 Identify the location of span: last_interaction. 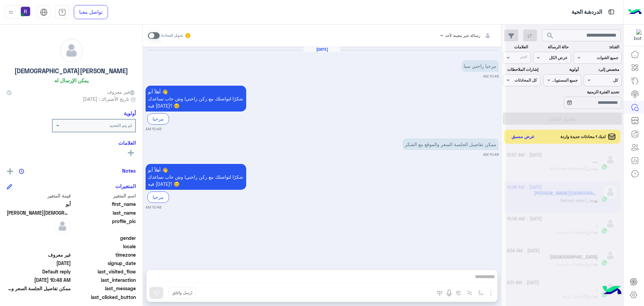
(104, 279).